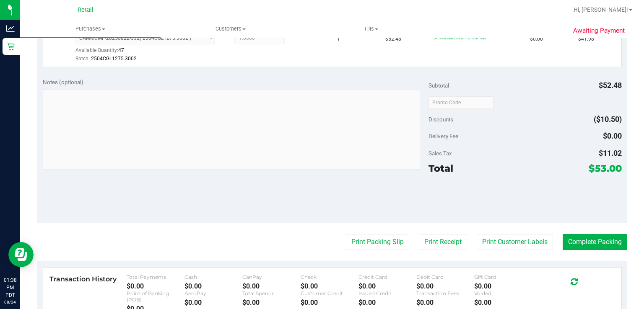 This screenshot has height=309, width=644. Describe the element at coordinates (387, 293) in the screenshot. I see `div: Issued Credit` at that location.